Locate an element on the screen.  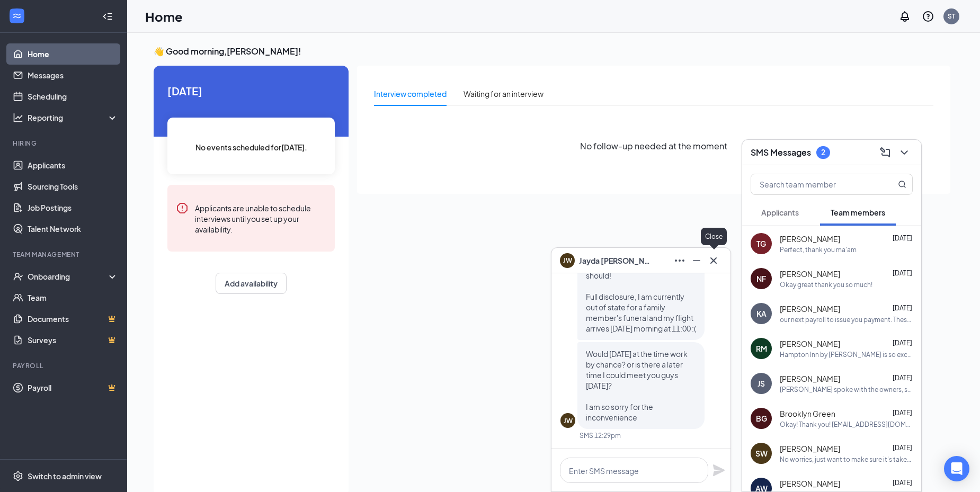
svg: Error is located at coordinates (182, 209).